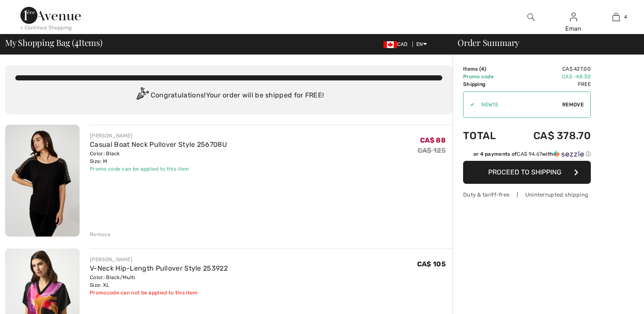  Describe the element at coordinates (573, 104) in the screenshot. I see `span: Remove` at that location.